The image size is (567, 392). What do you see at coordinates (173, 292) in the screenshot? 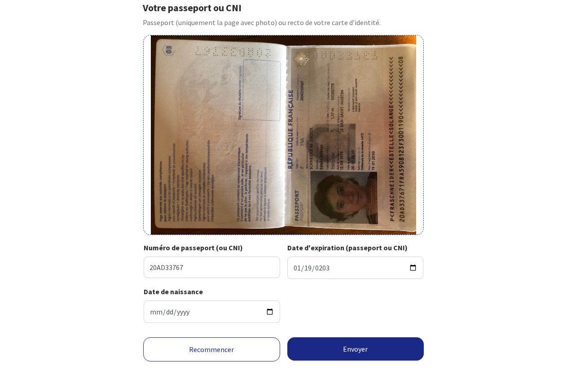
I see `strong: Date de naissance` at bounding box center [173, 292].